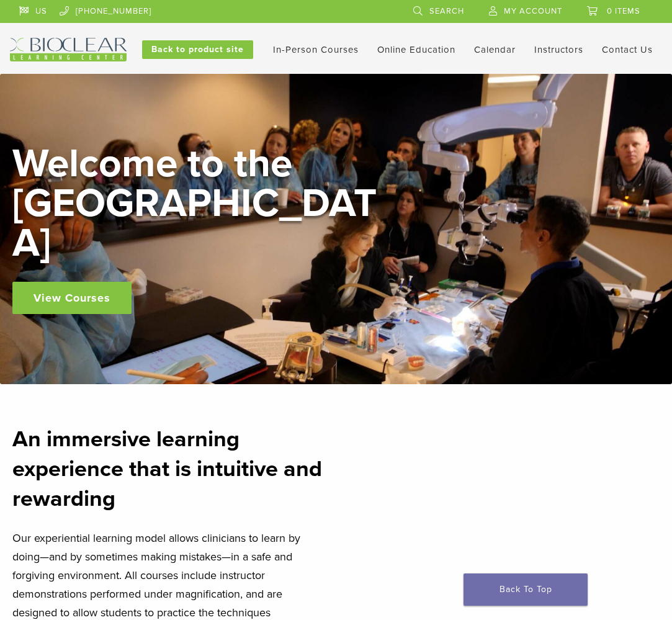  Describe the element at coordinates (559, 50) in the screenshot. I see `a: Instructors` at that location.